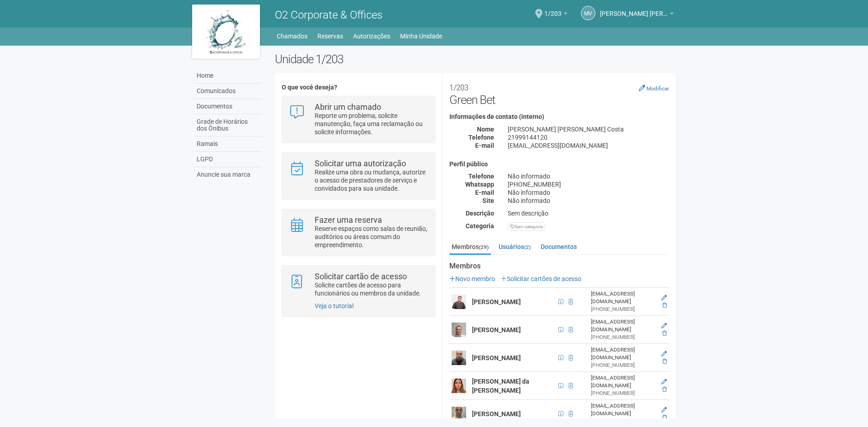  I want to click on strong: Site, so click(488, 201).